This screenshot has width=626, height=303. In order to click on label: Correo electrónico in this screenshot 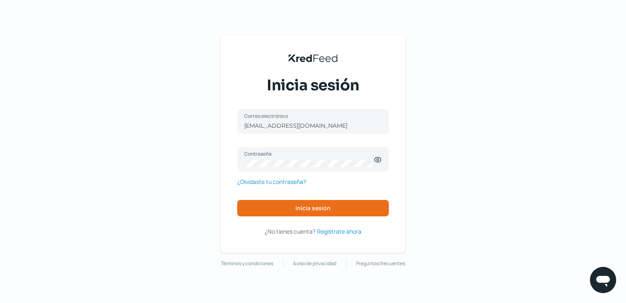, I will do `click(309, 116)`.